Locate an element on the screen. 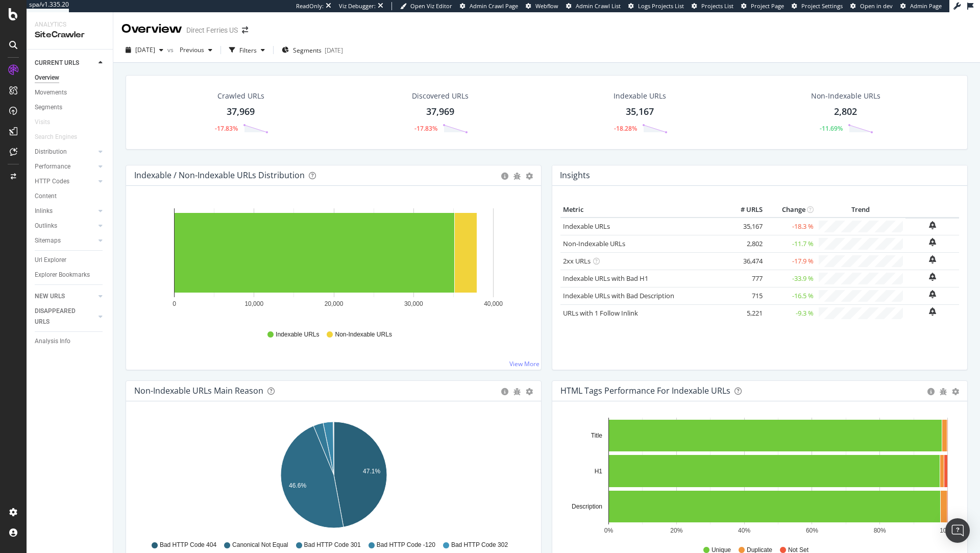  div: CURRENT URLS is located at coordinates (57, 63).